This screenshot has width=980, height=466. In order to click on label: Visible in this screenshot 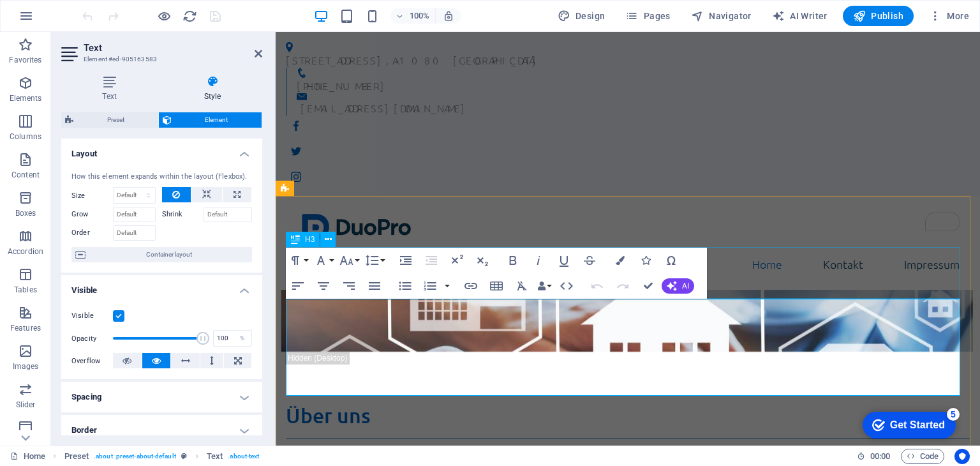, I will do `click(92, 316)`.